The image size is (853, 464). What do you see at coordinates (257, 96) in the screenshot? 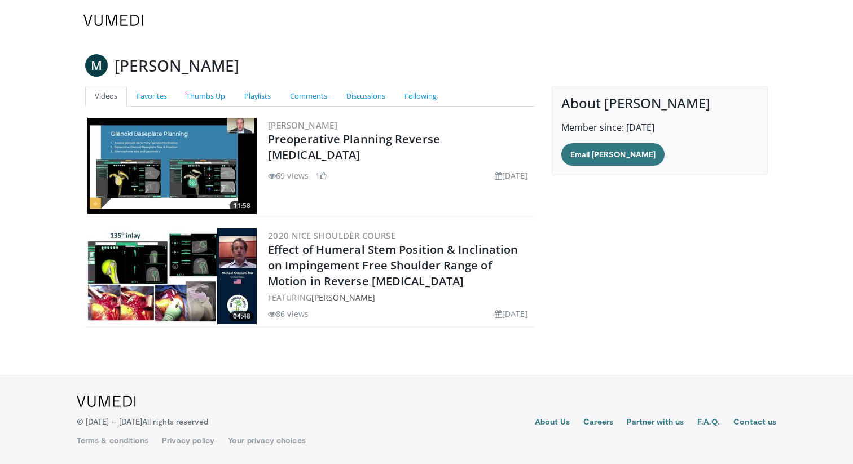
I see `a: Playlists` at bounding box center [257, 96].